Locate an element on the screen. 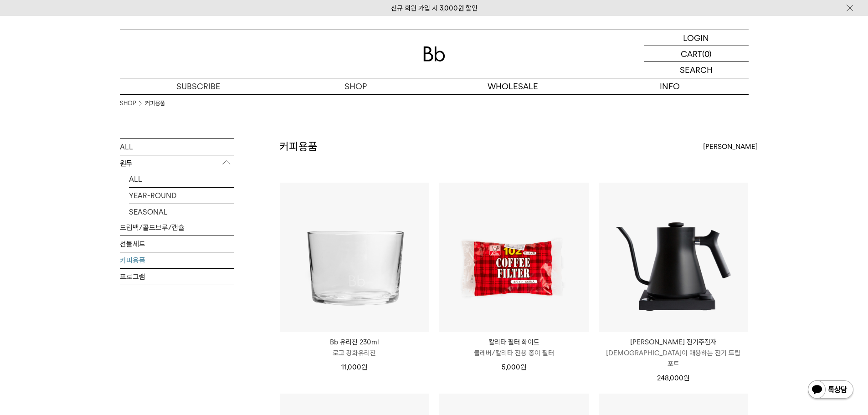 This screenshot has height=415, width=868. p: CART is located at coordinates (691, 54).